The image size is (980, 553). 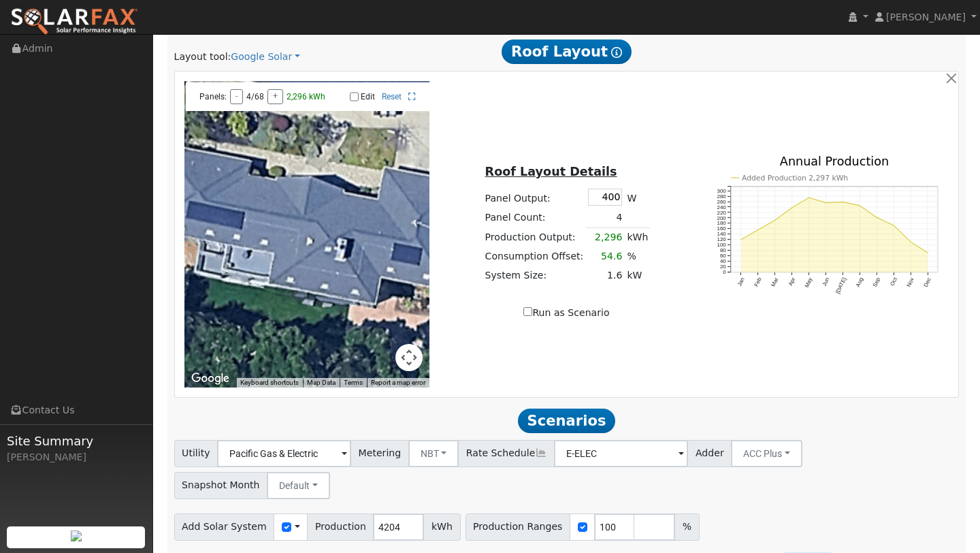 I want to click on button: Map camera controls, so click(x=409, y=358).